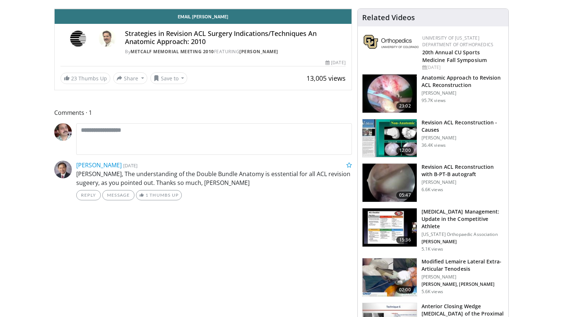 Image resolution: width=563 pixels, height=317 pixels. Describe the element at coordinates (432, 291) in the screenshot. I see `p: 5.6K views` at that location.